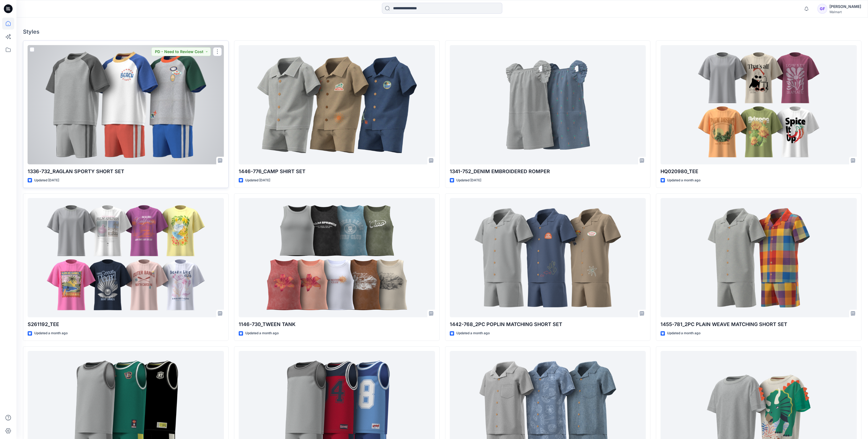 This screenshot has width=868, height=439. I want to click on p: 1455-781_2PC PLAIN WEAVE MATCHING SHORT SET, so click(758, 324).